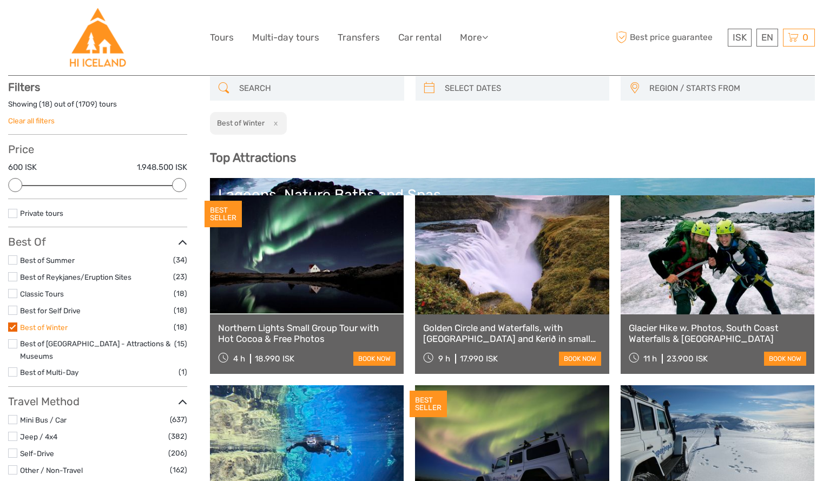 The width and height of the screenshot is (823, 481). Describe the element at coordinates (97, 402) in the screenshot. I see `h3: Travel Method` at that location.